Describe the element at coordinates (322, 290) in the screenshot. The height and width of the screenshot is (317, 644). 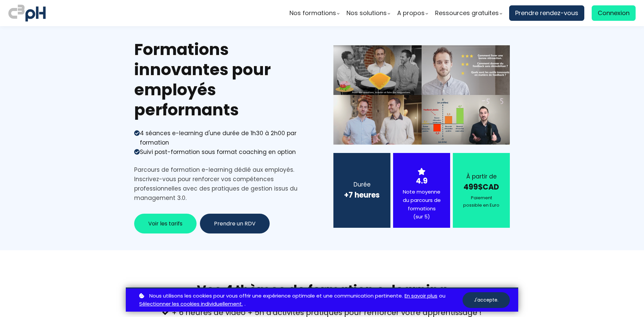
I see `h1: Vos 4 thèmes de formation e-learning` at that location.